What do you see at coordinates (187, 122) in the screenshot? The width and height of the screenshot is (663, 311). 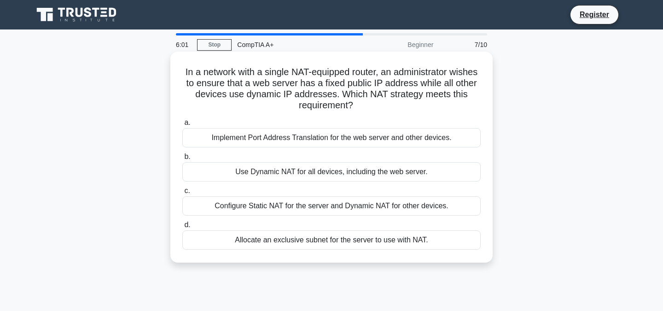 I see `span: a.` at bounding box center [187, 122].